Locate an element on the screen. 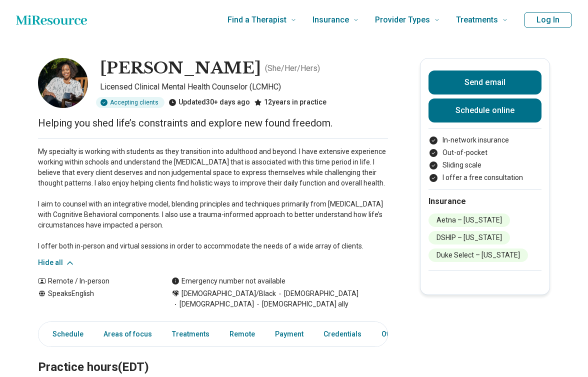  h2: Insurance is located at coordinates (485, 202).